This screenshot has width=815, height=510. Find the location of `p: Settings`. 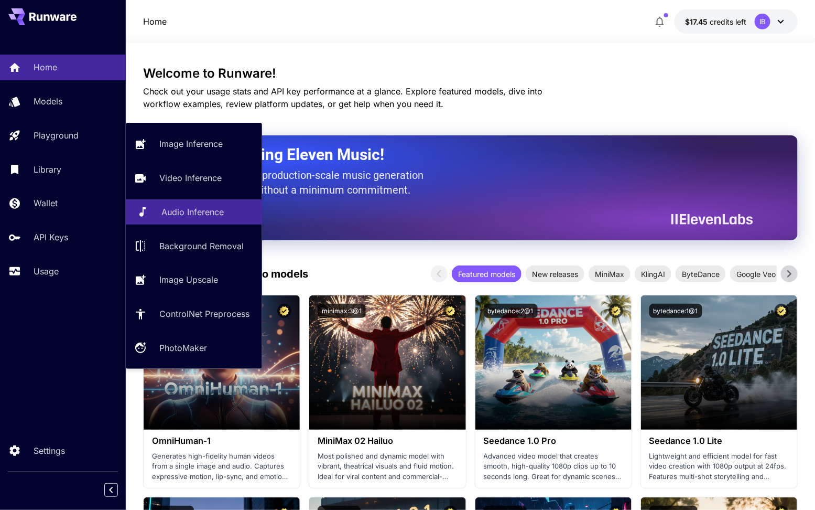

p: Settings is located at coordinates (49, 450).